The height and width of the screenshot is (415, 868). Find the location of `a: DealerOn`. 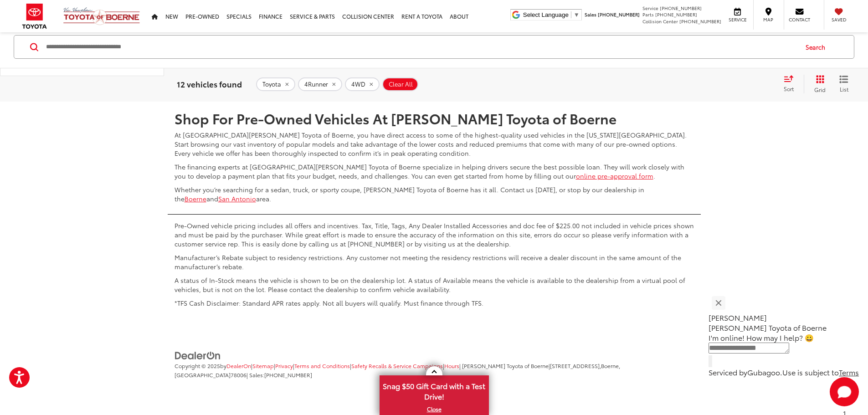

a: DealerOn is located at coordinates (198, 355).